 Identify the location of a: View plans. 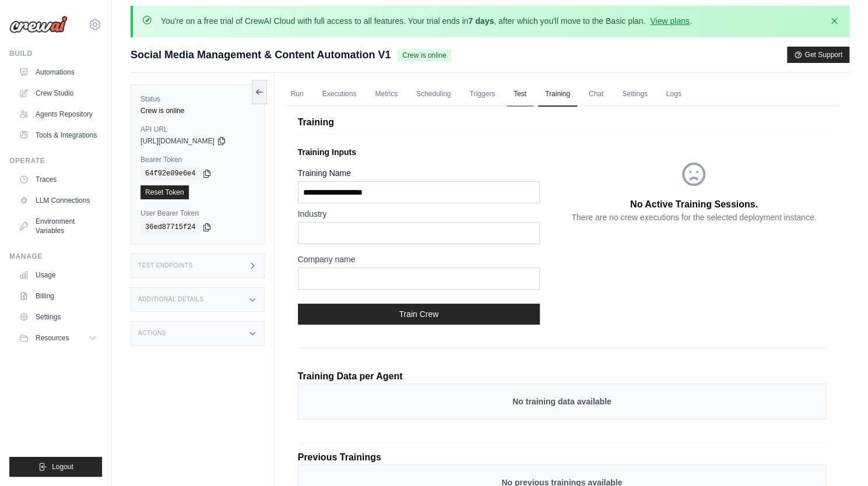
(670, 21).